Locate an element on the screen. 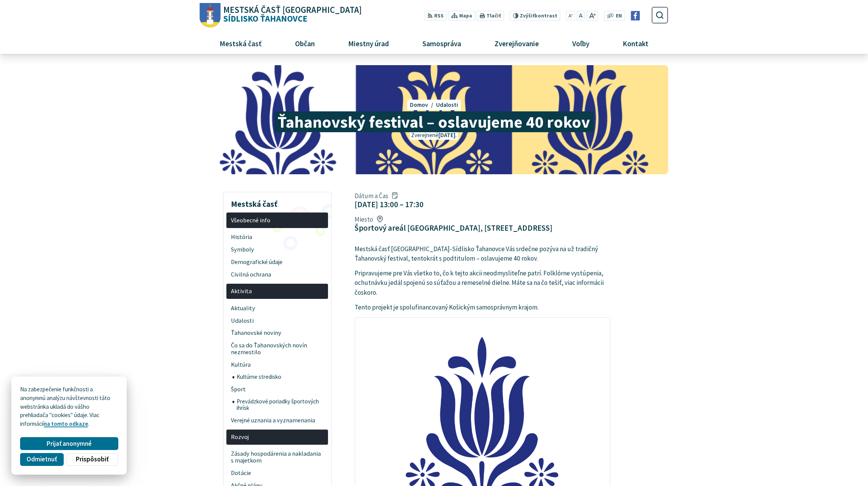 This screenshot has width=868, height=486. span: Verejné uznania a vyznamenania is located at coordinates (277, 420).